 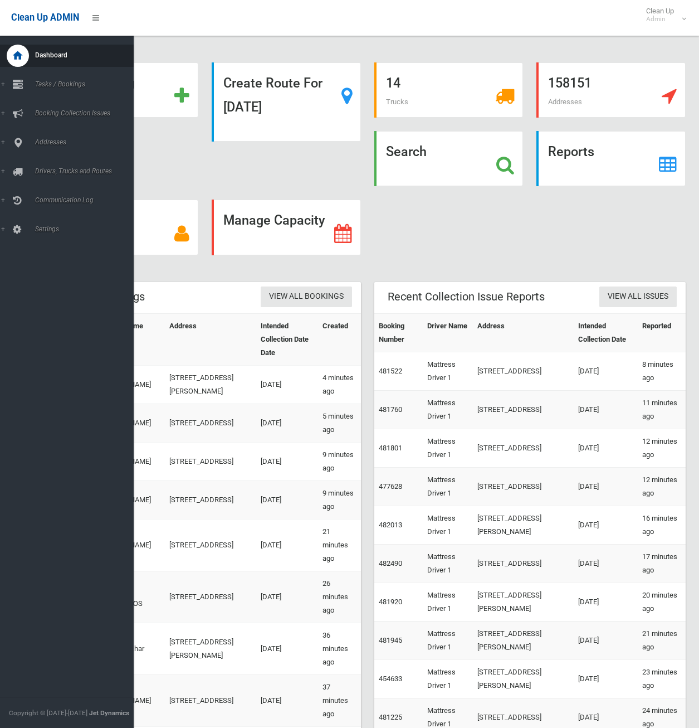 What do you see at coordinates (391, 678) in the screenshot?
I see `a: 454633` at bounding box center [391, 678].